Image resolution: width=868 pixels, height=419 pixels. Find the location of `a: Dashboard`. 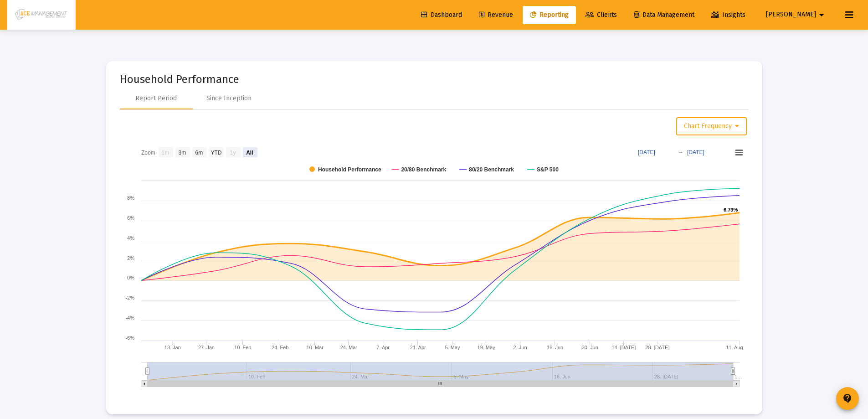

a: Dashboard is located at coordinates (442, 15).